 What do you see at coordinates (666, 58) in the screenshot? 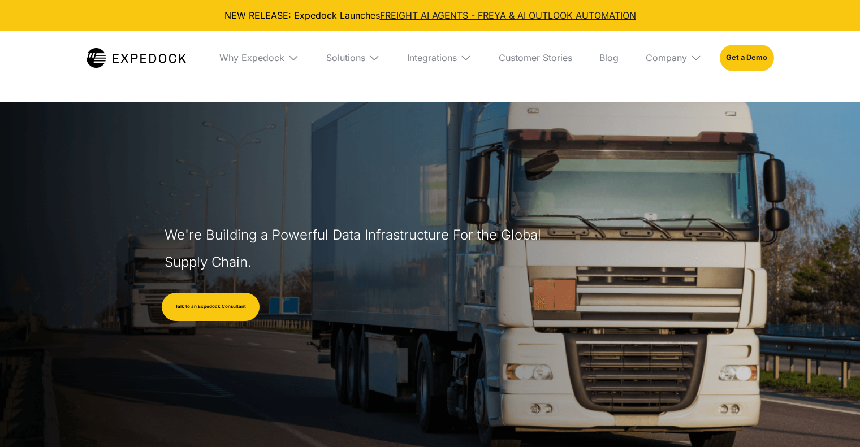
I see `div: Company` at bounding box center [666, 58].